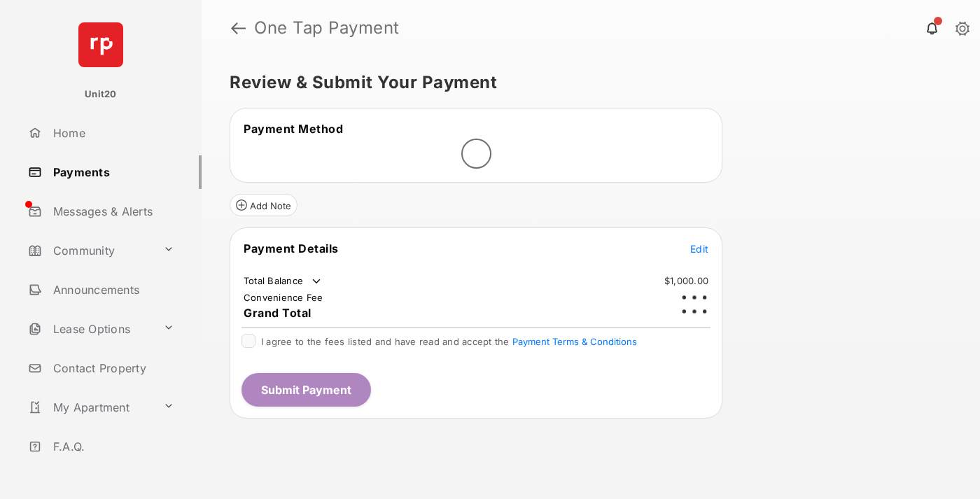 This screenshot has width=980, height=499. What do you see at coordinates (112, 212) in the screenshot?
I see `a: Messages & Alerts` at bounding box center [112, 212].